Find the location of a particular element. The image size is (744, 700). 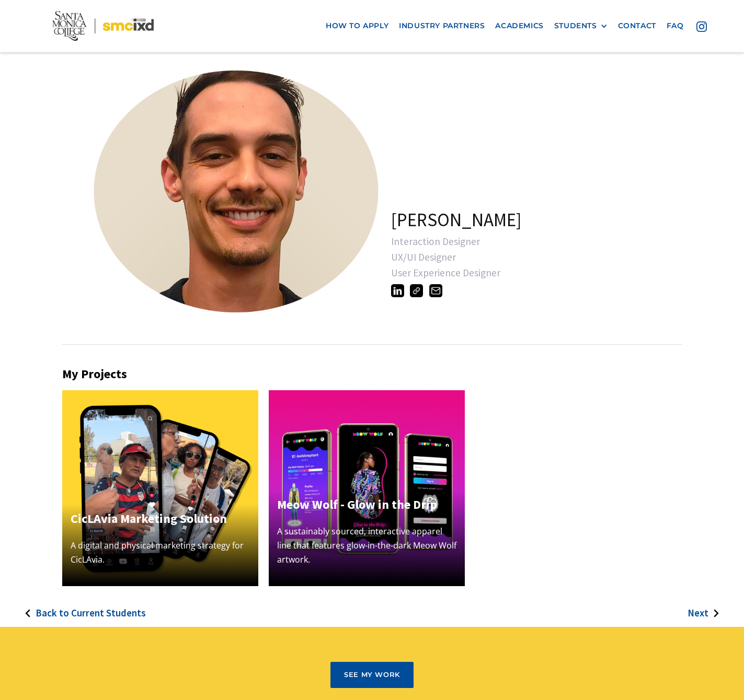

div: User Experience Designer is located at coordinates (545, 273).